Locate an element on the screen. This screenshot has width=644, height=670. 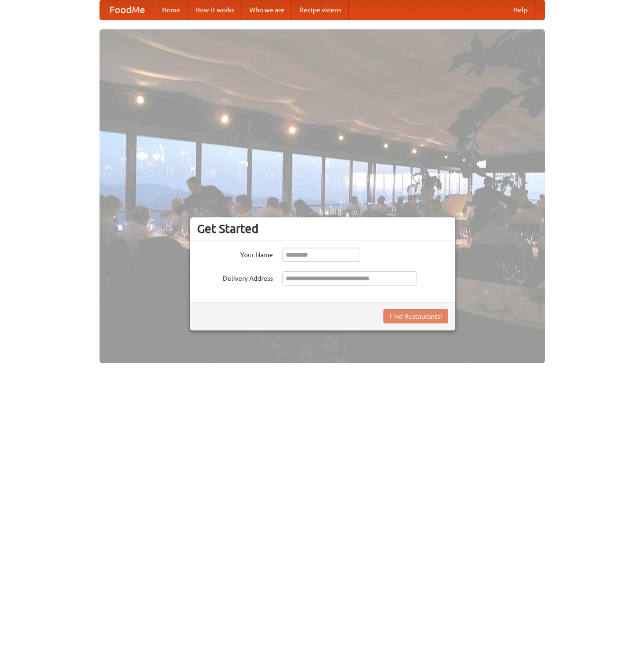
a: Home is located at coordinates (171, 10).